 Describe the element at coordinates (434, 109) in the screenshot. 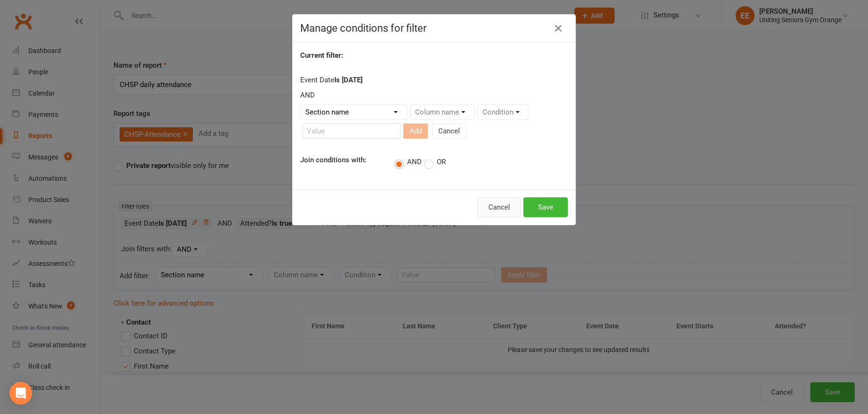

I see `div: Event Date` at that location.